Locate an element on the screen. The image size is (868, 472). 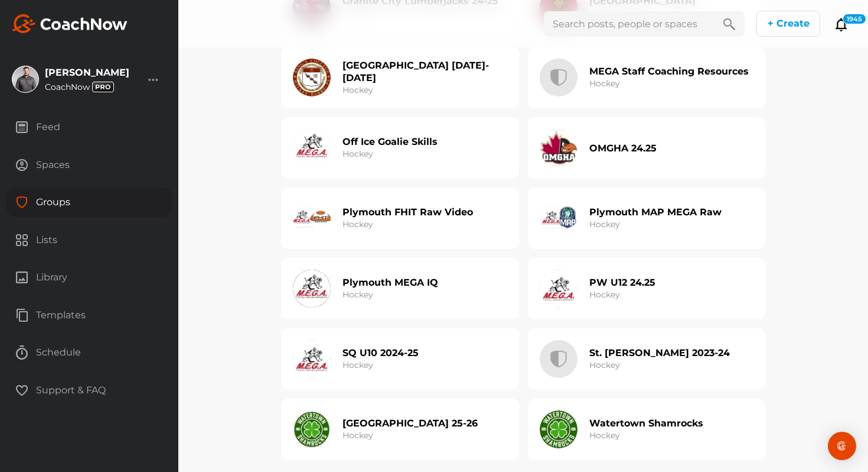
a: Feed is located at coordinates (89, 131).